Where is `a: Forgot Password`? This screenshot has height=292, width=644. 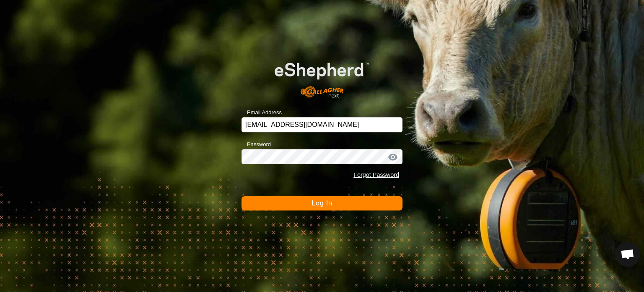
a: Forgot Password is located at coordinates (376, 175).